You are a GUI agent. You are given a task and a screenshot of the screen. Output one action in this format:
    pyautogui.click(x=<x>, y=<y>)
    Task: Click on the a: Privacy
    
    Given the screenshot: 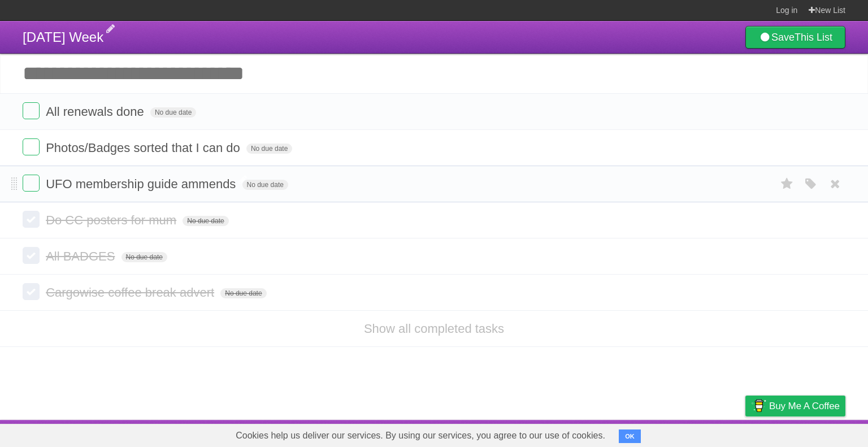 What is the action you would take?
    pyautogui.click(x=746, y=433)
    